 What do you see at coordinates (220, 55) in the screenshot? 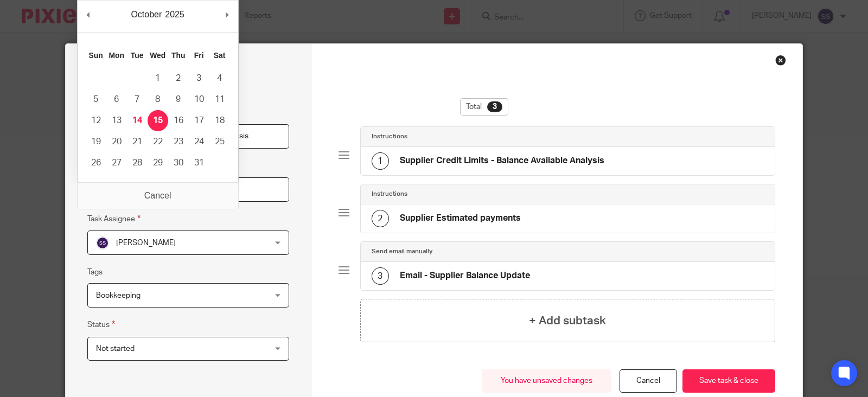
I see `abbr: Saturday` at bounding box center [220, 55].